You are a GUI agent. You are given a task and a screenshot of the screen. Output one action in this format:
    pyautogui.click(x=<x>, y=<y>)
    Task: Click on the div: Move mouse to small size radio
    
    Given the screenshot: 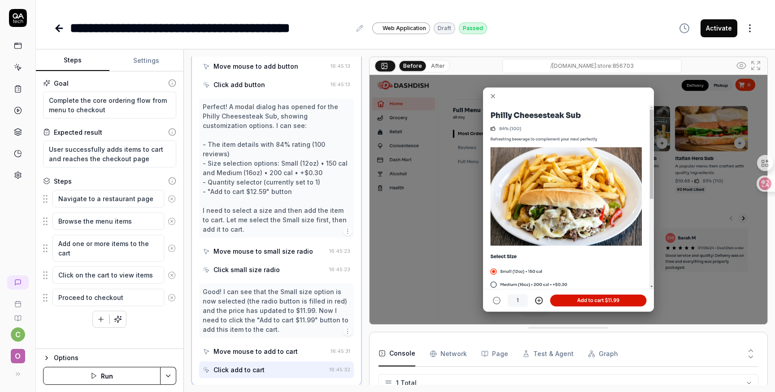 What is the action you would take?
    pyautogui.click(x=263, y=251)
    